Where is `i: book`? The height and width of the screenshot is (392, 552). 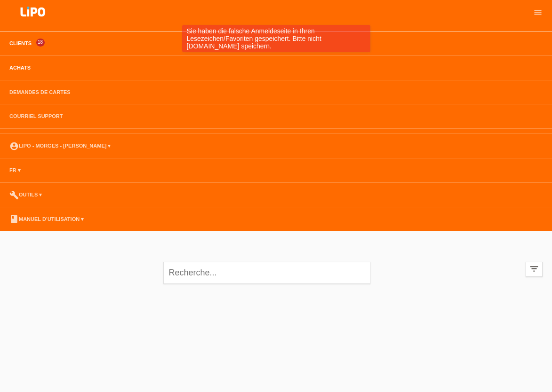
i: book is located at coordinates (14, 219).